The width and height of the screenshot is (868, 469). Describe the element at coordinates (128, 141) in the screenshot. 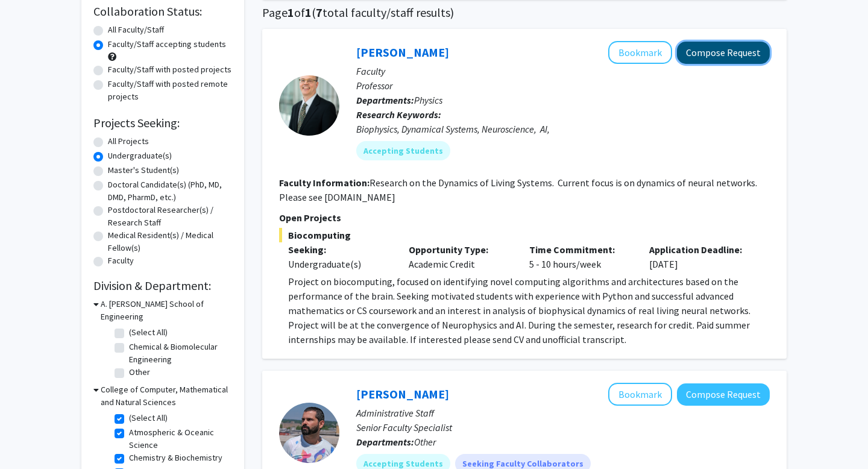

I see `label: All Projects` at that location.